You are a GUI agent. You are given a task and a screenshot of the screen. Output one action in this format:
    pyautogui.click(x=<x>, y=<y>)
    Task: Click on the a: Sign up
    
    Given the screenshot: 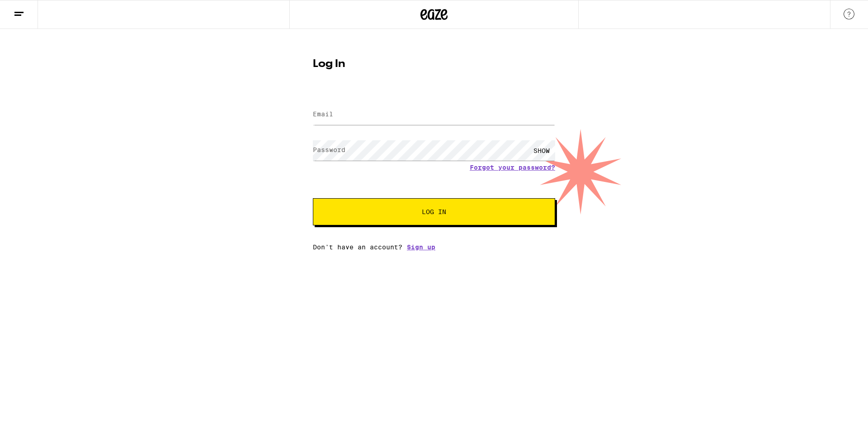 What is the action you would take?
    pyautogui.click(x=421, y=247)
    